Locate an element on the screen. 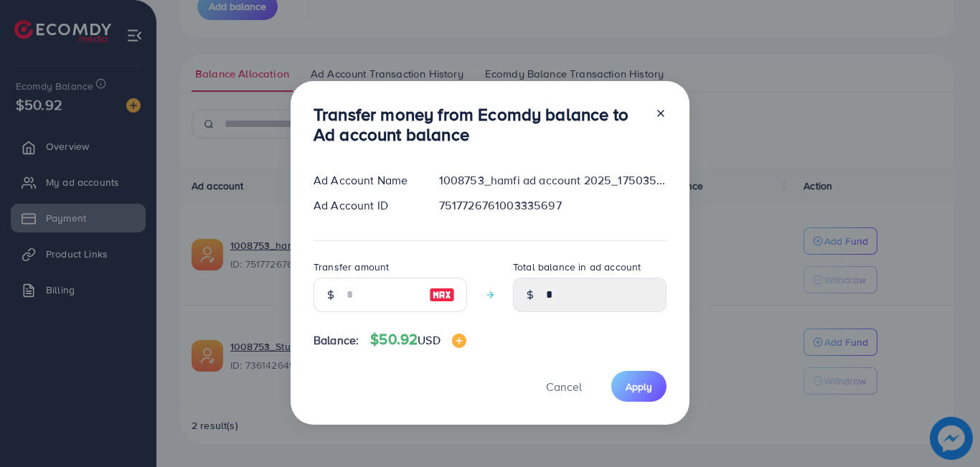 This screenshot has width=980, height=467. span: Balance: is located at coordinates (336, 340).